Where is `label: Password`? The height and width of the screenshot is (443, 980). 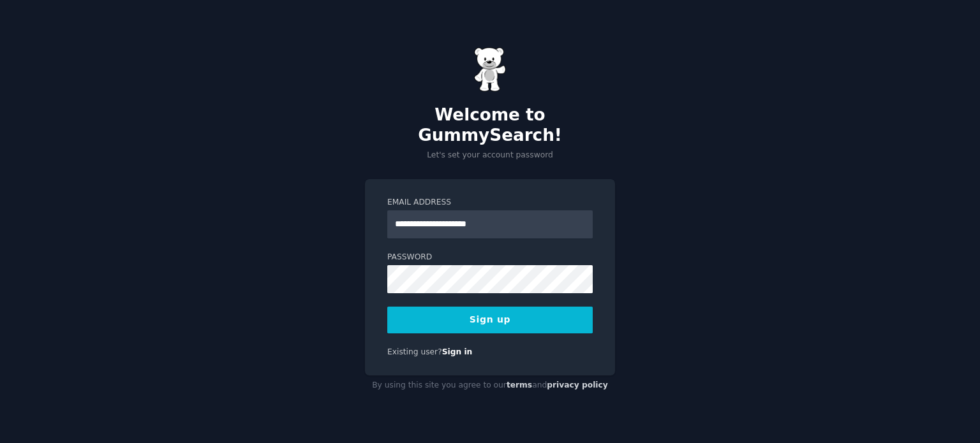
label: Password is located at coordinates (490, 258).